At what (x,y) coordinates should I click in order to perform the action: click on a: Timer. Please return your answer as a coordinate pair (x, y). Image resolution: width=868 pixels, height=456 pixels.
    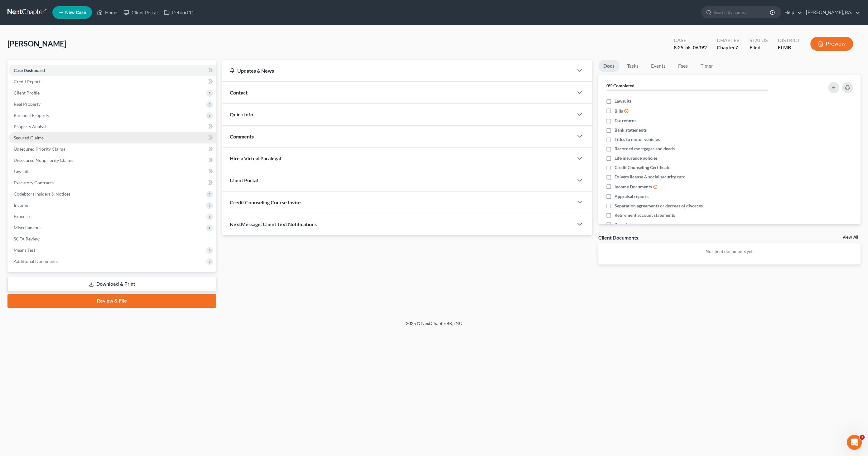
    Looking at the image, I should click on (707, 66).